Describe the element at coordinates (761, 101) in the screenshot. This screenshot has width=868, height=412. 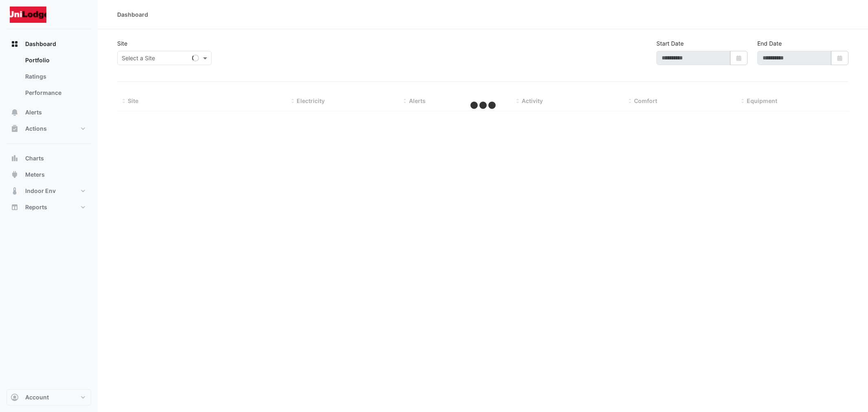
I see `span: Equipment` at that location.